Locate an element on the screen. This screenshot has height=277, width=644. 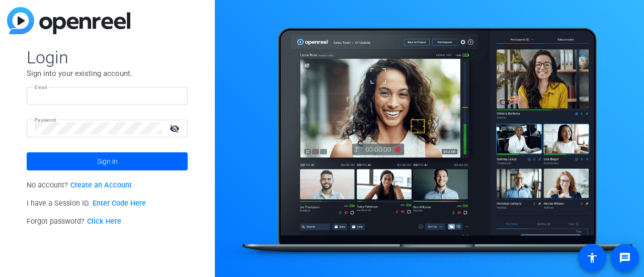
mat-label: Password is located at coordinates (45, 119).